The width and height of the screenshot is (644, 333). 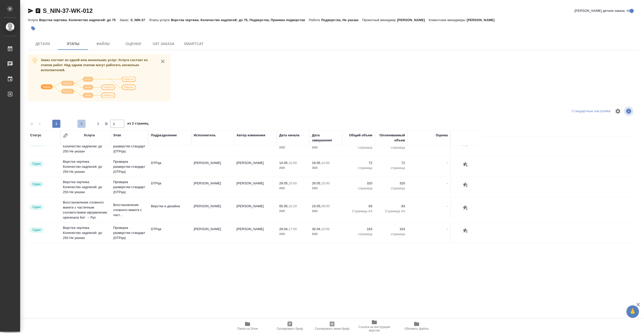 What do you see at coordinates (94, 65) in the screenshot?
I see `span: Заказ состоит из одной или нескольких услуг. Услуга состоит из этапов работ. Над одним этапом мог...` at bounding box center [94, 65].